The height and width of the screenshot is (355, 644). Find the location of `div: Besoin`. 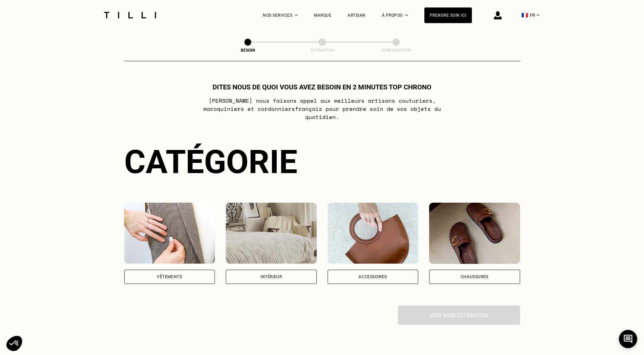

div: Besoin is located at coordinates (248, 50).